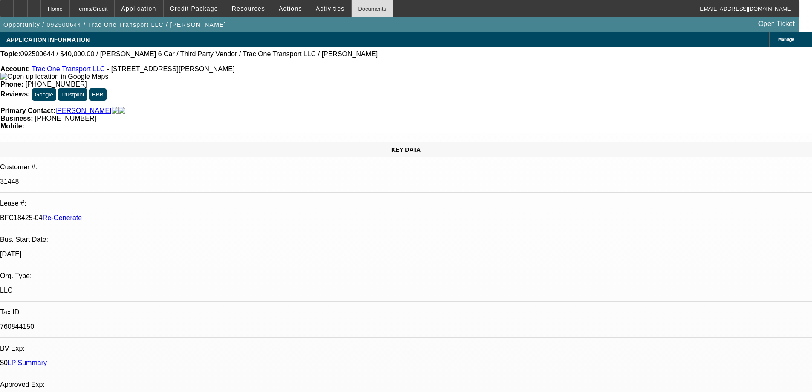 This screenshot has height=392, width=812. What do you see at coordinates (290, 9) in the screenshot?
I see `span: Actions` at bounding box center [290, 9].